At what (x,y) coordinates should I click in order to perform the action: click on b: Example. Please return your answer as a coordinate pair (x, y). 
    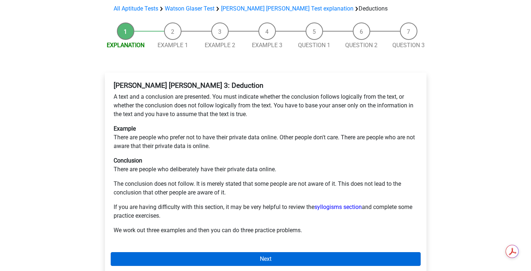
    Looking at the image, I should click on (124, 128).